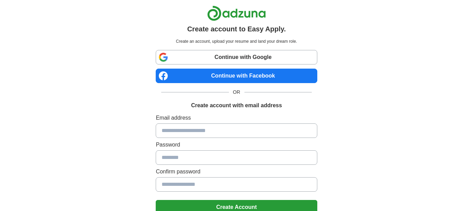  What do you see at coordinates (236, 145) in the screenshot?
I see `label: Password` at bounding box center [236, 145].